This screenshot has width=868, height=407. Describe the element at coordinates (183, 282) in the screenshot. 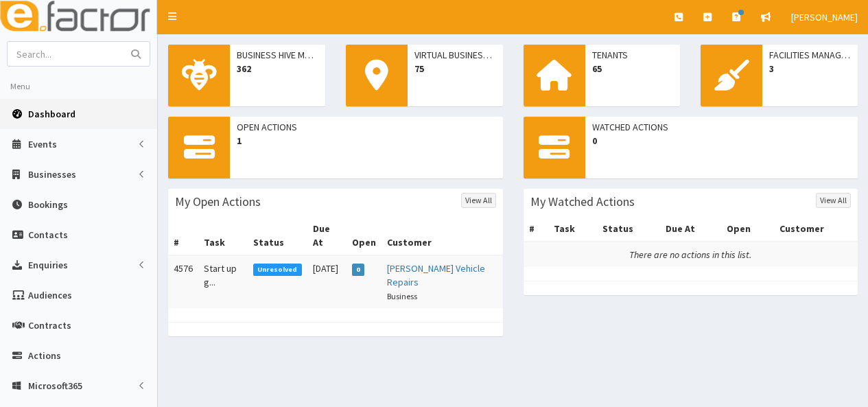

I see `td: 4576` at that location.